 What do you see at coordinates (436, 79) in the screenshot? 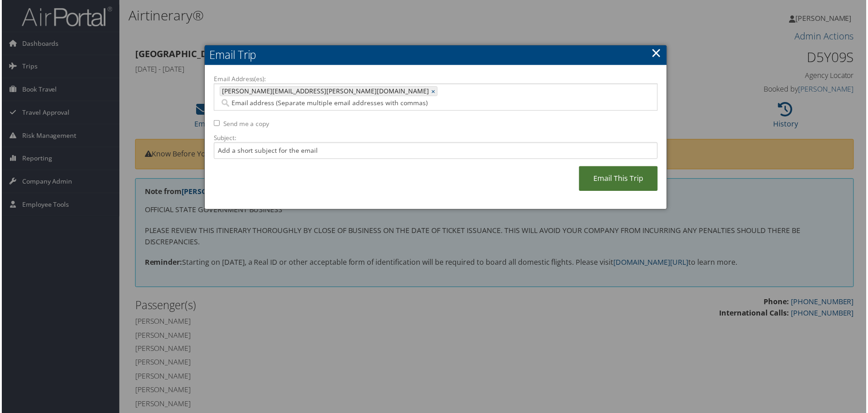
I see `label: Email Address(es):` at bounding box center [436, 79].